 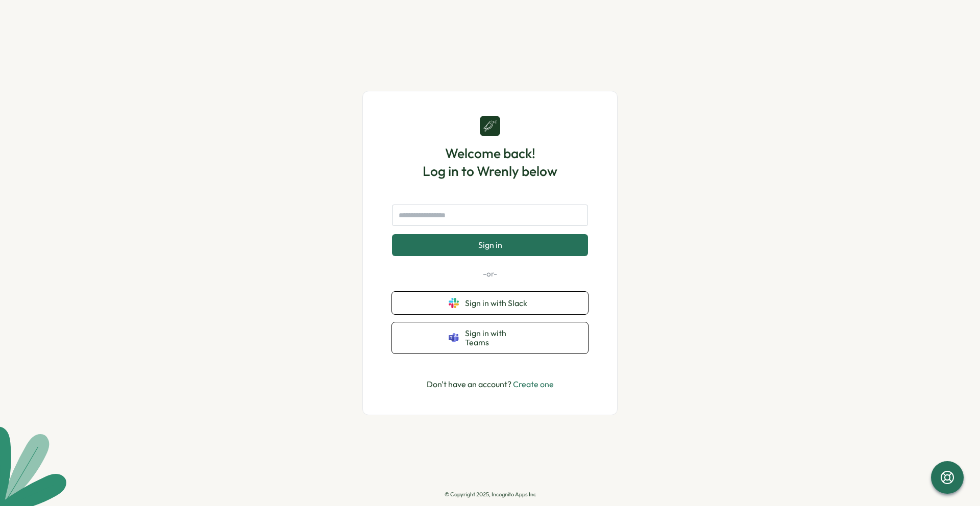 What do you see at coordinates (490, 245) in the screenshot?
I see `span: Sign in` at bounding box center [490, 245].